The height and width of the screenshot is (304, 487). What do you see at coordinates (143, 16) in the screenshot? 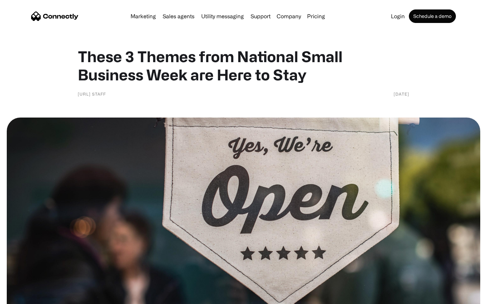
I see `a: Marketing` at bounding box center [143, 16].